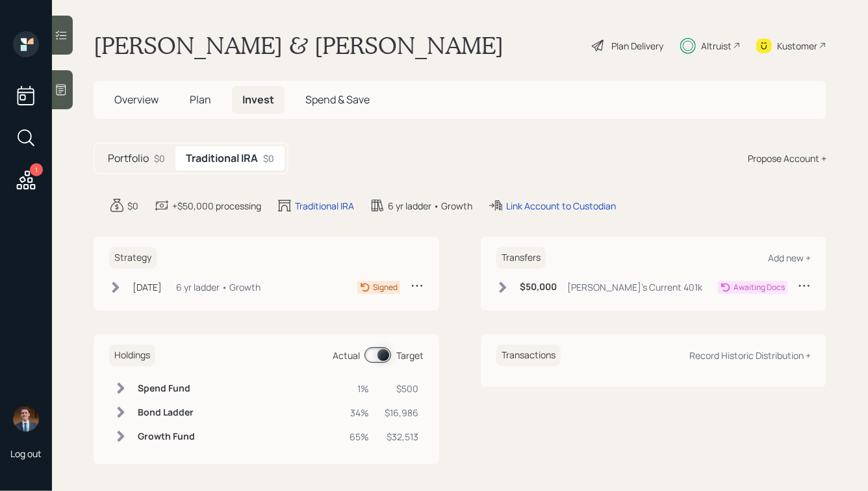 Image resolution: width=868 pixels, height=491 pixels. Describe the element at coordinates (128, 158) in the screenshot. I see `h5: Portfolio` at that location.